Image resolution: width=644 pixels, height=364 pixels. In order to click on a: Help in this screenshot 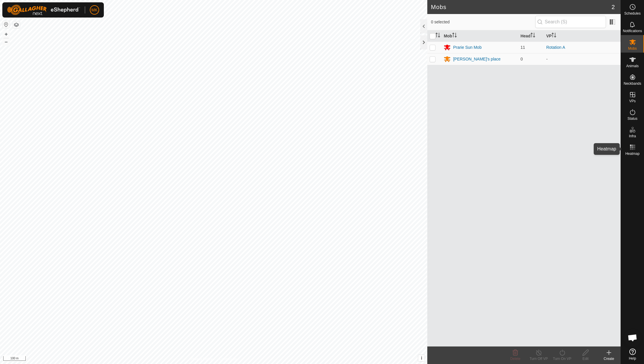, I will do `click(632, 355)`.